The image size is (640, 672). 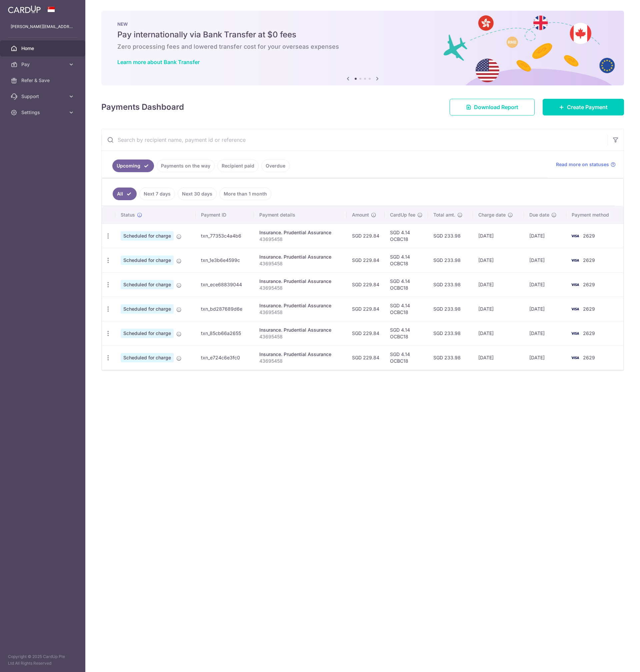 I want to click on a: Create Payment, so click(x=584, y=107).